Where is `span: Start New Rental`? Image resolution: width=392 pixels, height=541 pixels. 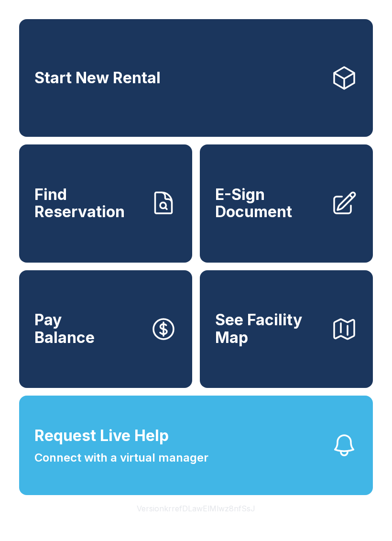
span: Start New Rental is located at coordinates (97, 78).